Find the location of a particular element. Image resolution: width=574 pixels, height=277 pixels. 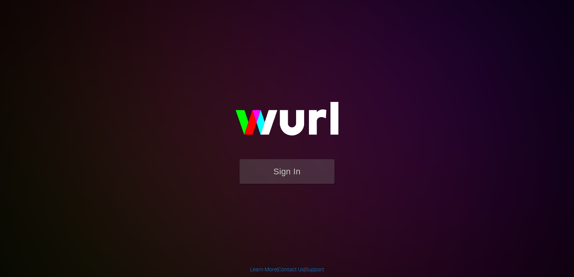

button: Sign In is located at coordinates (287, 172).